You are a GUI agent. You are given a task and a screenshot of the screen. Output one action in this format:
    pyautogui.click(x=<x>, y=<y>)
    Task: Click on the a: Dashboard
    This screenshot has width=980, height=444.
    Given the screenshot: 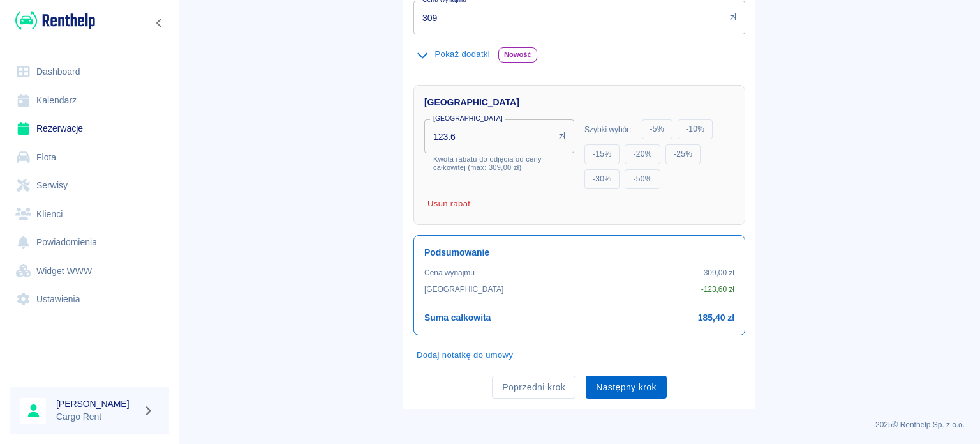 What is the action you would take?
    pyautogui.click(x=89, y=71)
    